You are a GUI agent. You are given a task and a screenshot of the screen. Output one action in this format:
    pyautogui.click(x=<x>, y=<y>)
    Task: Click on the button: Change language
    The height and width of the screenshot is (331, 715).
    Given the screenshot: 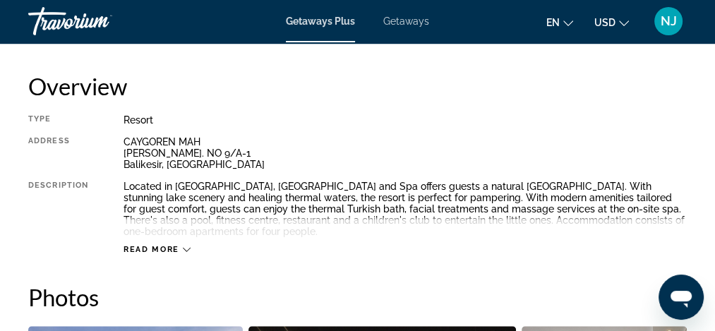 What is the action you would take?
    pyautogui.click(x=560, y=22)
    